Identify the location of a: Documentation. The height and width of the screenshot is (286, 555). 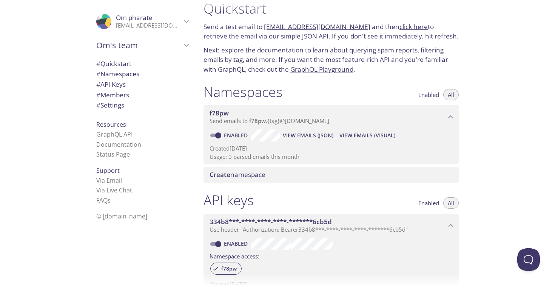
(118, 145).